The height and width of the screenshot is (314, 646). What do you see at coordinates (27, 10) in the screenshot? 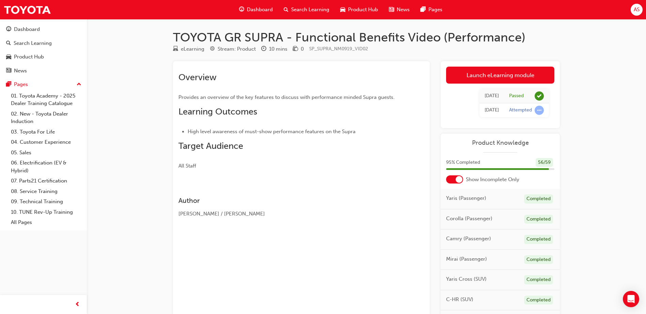
I see `img: Trak` at bounding box center [27, 10].